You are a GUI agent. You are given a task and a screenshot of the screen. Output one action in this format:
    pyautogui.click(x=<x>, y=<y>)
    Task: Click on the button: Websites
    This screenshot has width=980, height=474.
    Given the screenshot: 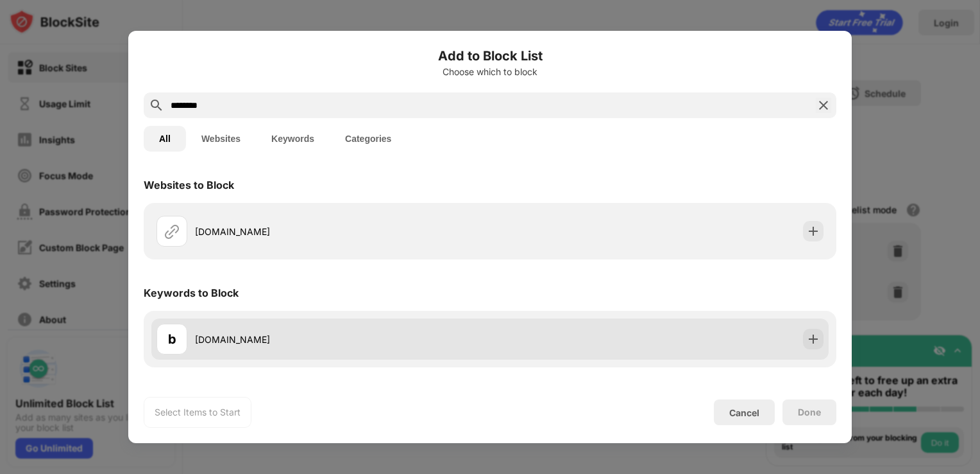 What is the action you would take?
    pyautogui.click(x=220, y=139)
    